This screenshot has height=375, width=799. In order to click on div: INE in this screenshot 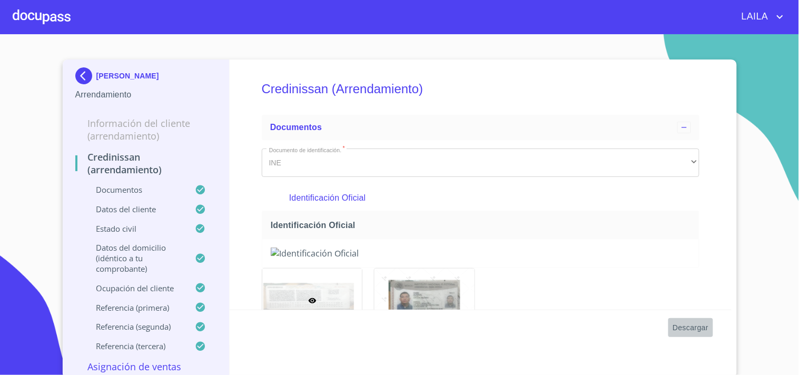, I will do `click(480, 163)`.